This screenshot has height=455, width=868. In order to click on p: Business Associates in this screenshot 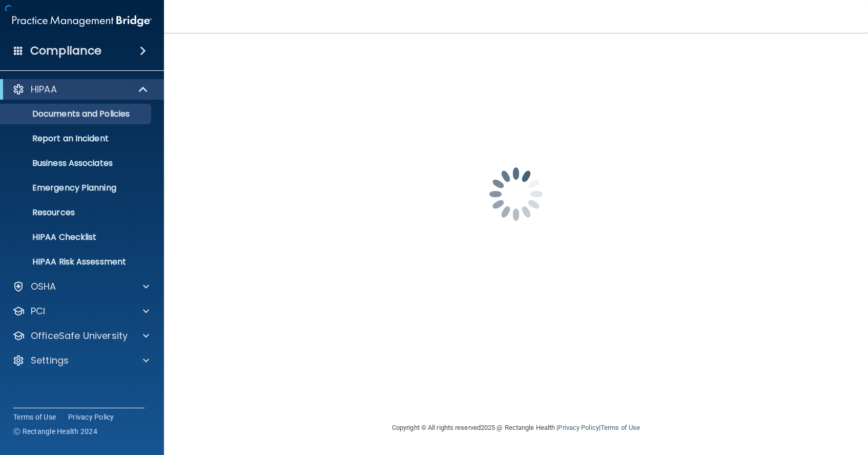, I will do `click(76, 163)`.